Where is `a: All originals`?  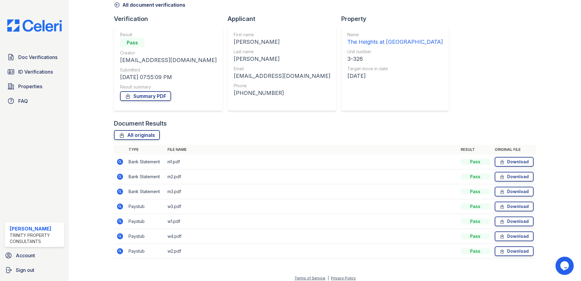
a: All originals is located at coordinates (137, 135).